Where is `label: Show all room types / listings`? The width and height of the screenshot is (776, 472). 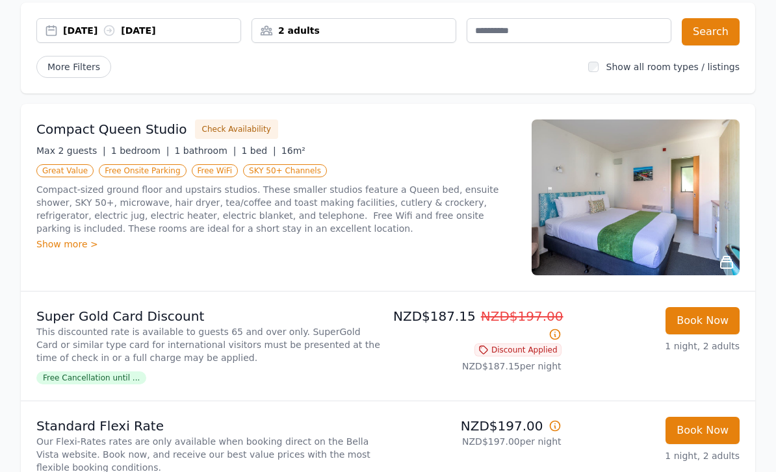 label: Show all room types / listings is located at coordinates (672, 67).